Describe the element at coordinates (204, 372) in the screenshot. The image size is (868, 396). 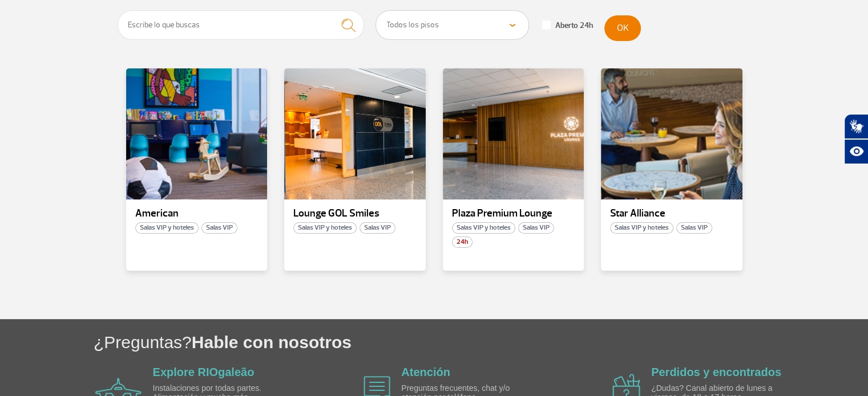
I see `a: Explore RIOgaleão` at that location.